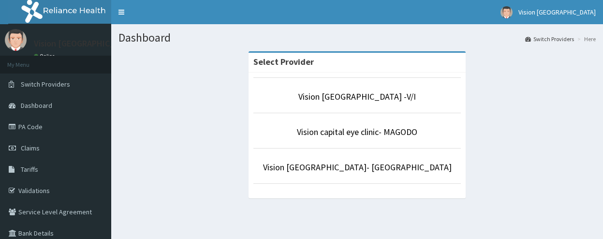 The image size is (603, 239). What do you see at coordinates (357, 131) in the screenshot?
I see `a: Vision capital eye clinic- MAGODO` at bounding box center [357, 131].